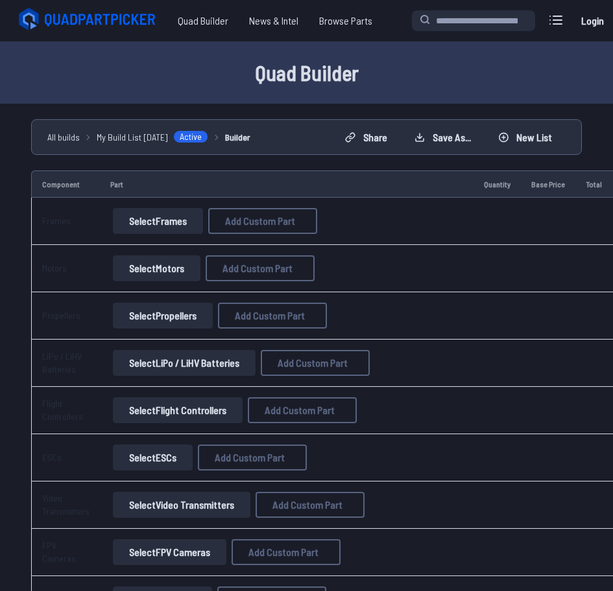 The height and width of the screenshot is (591, 613). I want to click on span: Quad Builder, so click(203, 21).